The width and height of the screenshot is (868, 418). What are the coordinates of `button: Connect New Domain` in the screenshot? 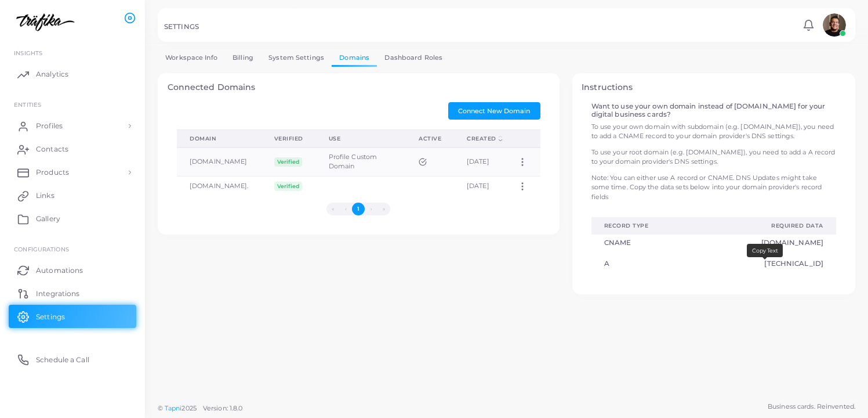 It's located at (494, 111).